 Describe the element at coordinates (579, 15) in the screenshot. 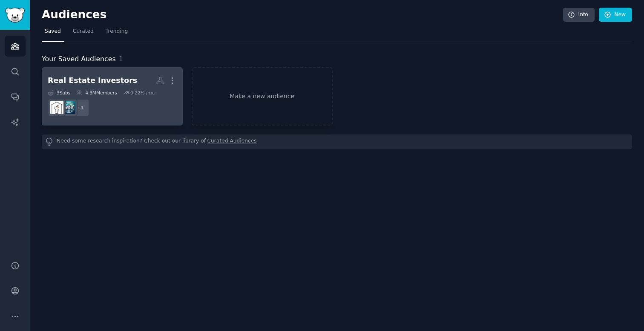

I see `a: Info` at that location.